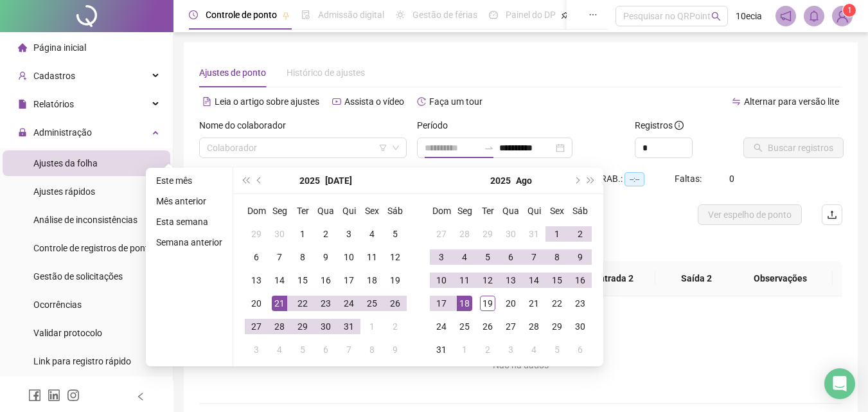 Image resolution: width=868 pixels, height=412 pixels. What do you see at coordinates (34, 396) in the screenshot?
I see `span: facebook` at bounding box center [34, 396].